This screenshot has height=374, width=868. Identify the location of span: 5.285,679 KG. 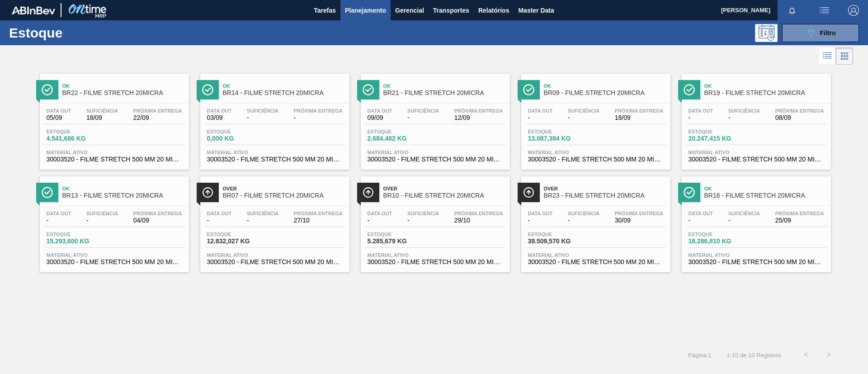
(399, 241).